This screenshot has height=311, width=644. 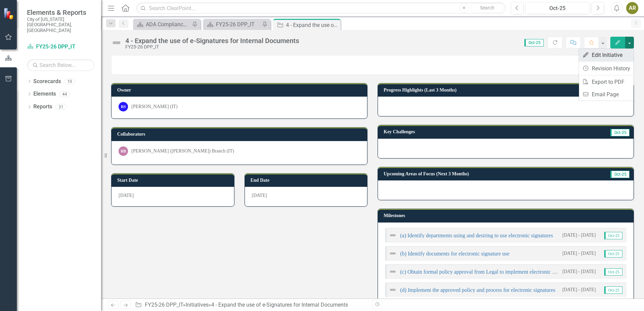 What do you see at coordinates (70, 81) in the screenshot?
I see `div: 10` at bounding box center [70, 81].